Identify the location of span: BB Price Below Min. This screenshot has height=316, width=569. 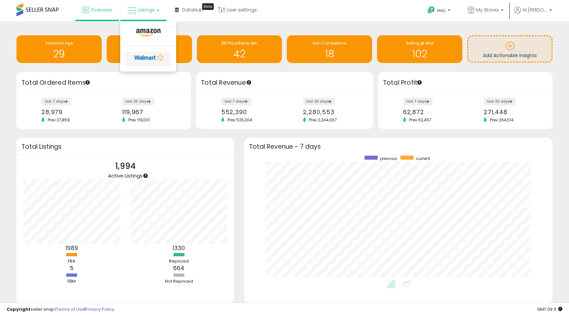
(240, 43).